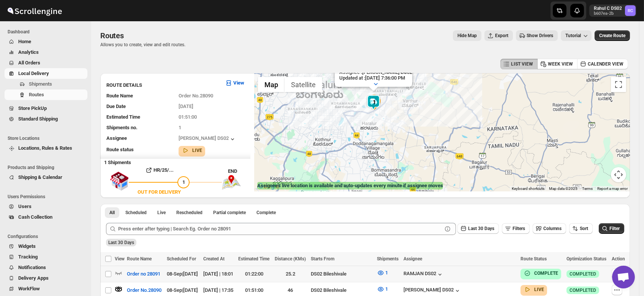  Describe the element at coordinates (522, 64) in the screenshot. I see `span: LIST VIEW` at that location.